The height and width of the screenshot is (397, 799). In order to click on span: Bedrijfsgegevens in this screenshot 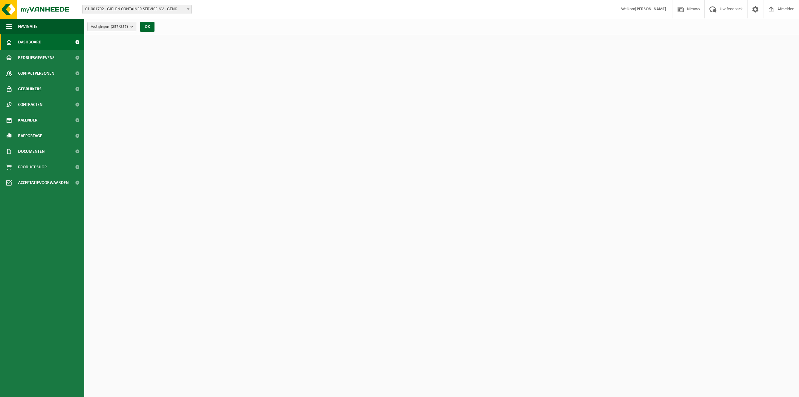, I will do `click(36, 58)`.